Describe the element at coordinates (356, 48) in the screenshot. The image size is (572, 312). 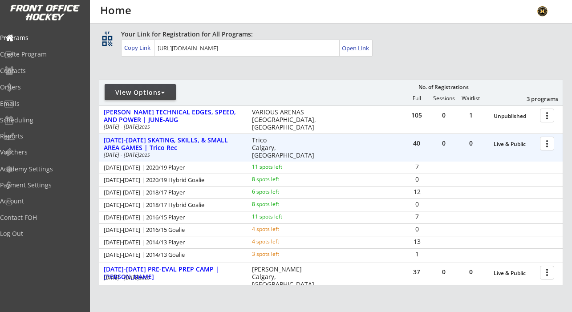
I see `div: Open Link` at that location.